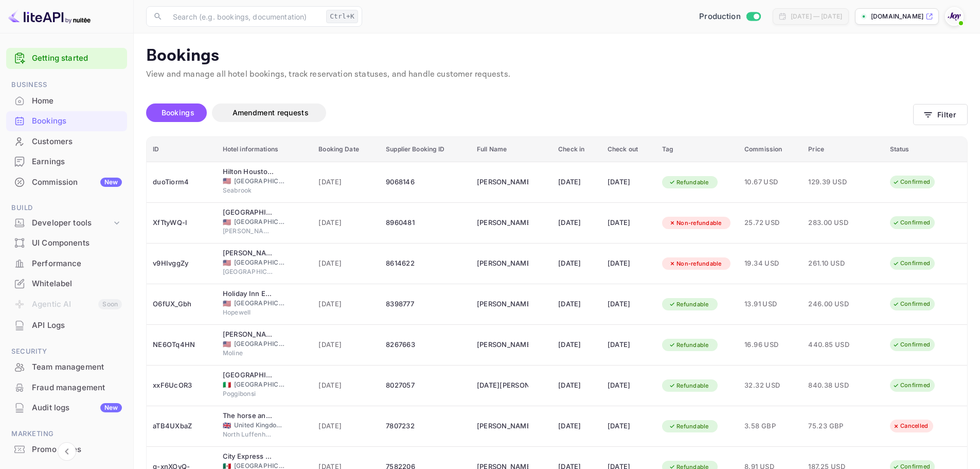 The image size is (980, 469). Describe the element at coordinates (425, 304) in the screenshot. I see `div: 8398777` at that location.